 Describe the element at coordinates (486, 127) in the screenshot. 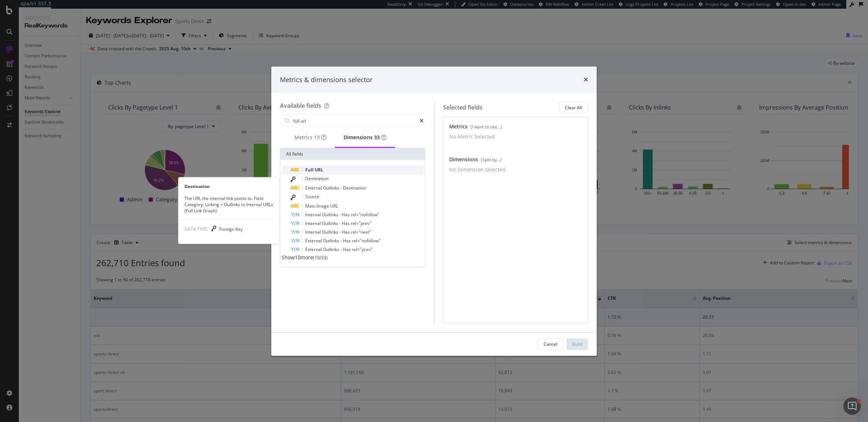

I see `div: (I want to see...)` at that location.